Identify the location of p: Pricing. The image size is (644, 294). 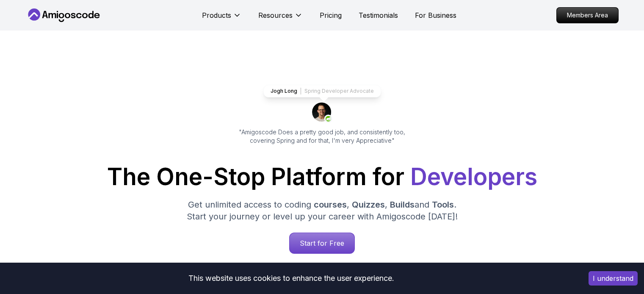
(330, 15).